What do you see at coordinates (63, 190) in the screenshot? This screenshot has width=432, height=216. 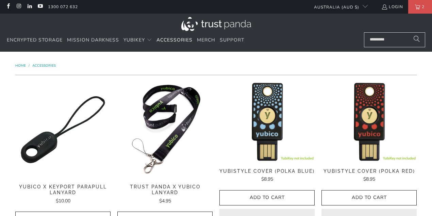 I see `span: Yubico x Keyport Parapull Lanyard` at bounding box center [63, 190].